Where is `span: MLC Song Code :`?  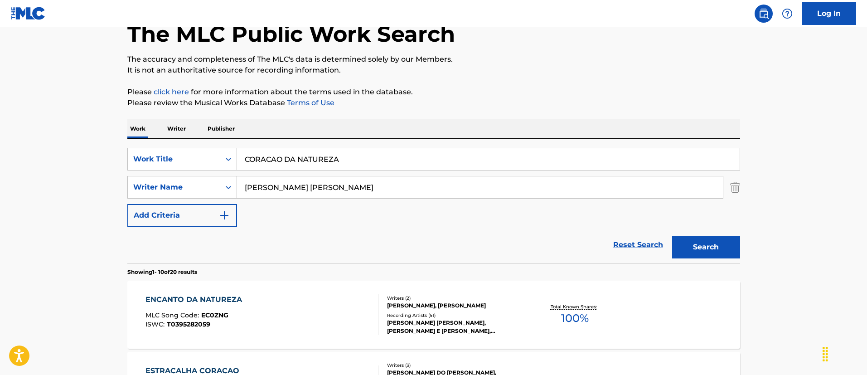
span: MLC Song Code : is located at coordinates (173, 315).